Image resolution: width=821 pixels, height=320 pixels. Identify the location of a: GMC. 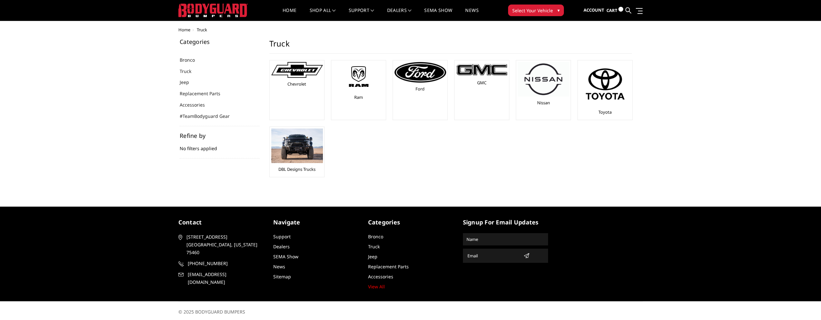
(482, 83).